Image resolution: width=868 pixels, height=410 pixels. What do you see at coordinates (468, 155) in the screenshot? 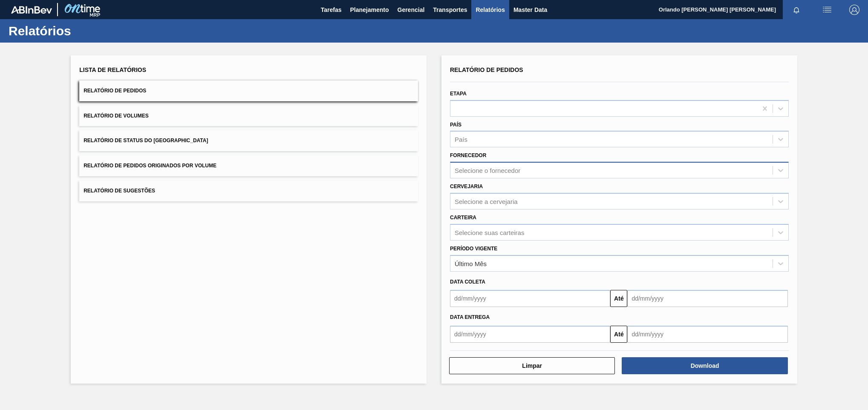
I see `label: Fornecedor` at bounding box center [468, 155].